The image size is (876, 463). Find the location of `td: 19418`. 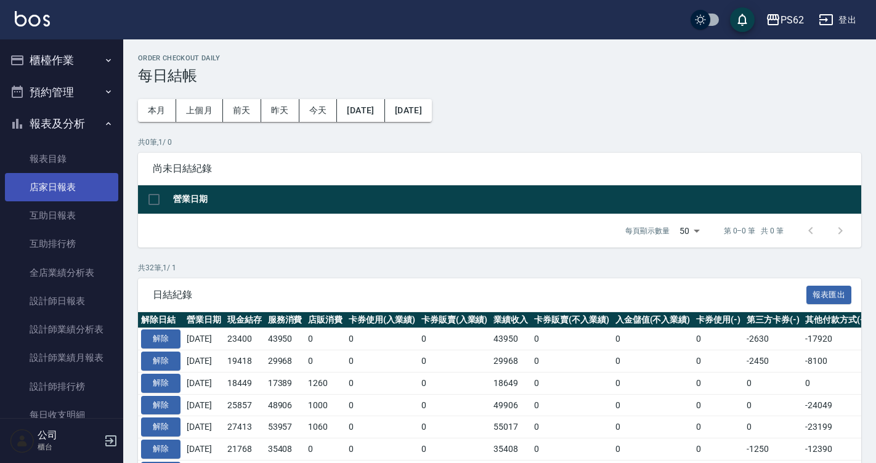

td: 19418 is located at coordinates (244, 361).